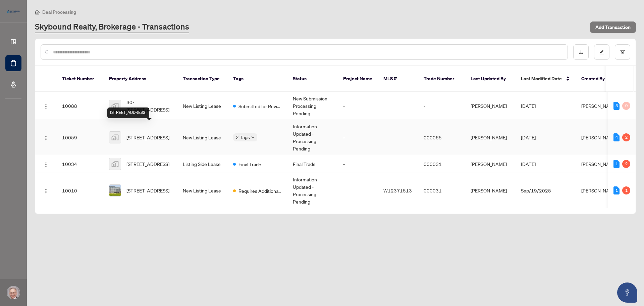 Image resolution: width=644 pixels, height=306 pixels. Describe the element at coordinates (80, 79) in the screenshot. I see `th: Ticket Number` at that location.